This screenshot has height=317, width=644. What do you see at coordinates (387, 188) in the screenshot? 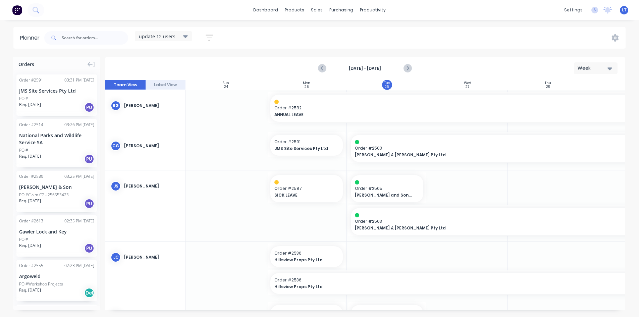
I see `span: Order # 2505` at bounding box center [387, 188].